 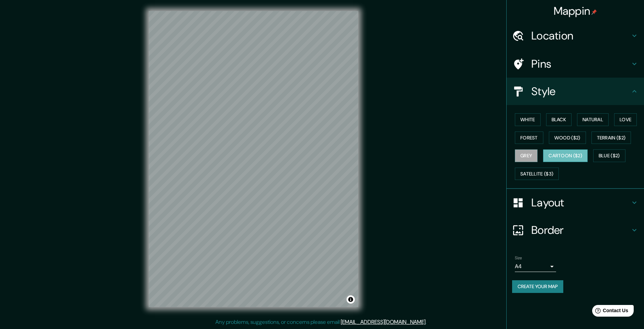 What do you see at coordinates (581, 92) in the screenshot?
I see `h4: Style` at bounding box center [581, 92].